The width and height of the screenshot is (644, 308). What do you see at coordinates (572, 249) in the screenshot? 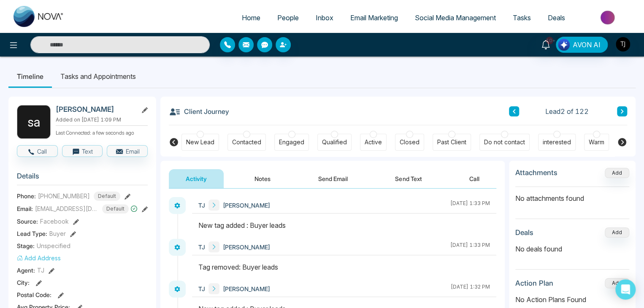
I see `p: No deals found` at bounding box center [572, 249].